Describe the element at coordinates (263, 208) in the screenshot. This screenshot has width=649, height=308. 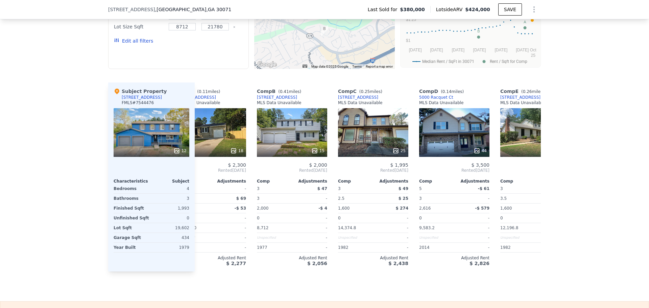
I see `span: 2,000` at that location.